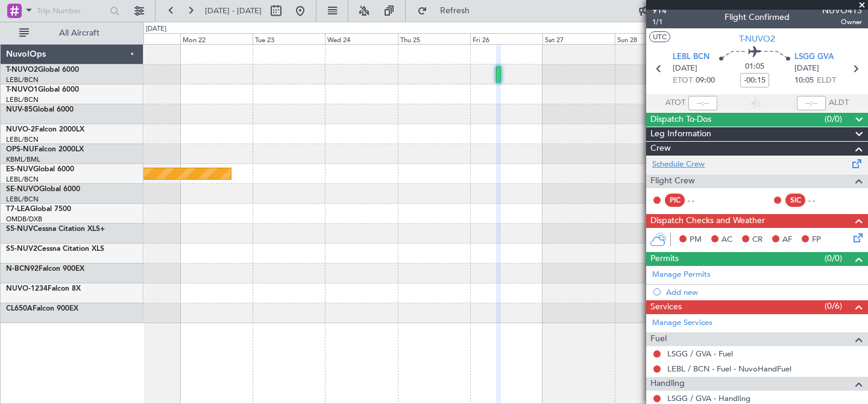  What do you see at coordinates (659, 37) in the screenshot?
I see `button: UTC` at bounding box center [659, 37].